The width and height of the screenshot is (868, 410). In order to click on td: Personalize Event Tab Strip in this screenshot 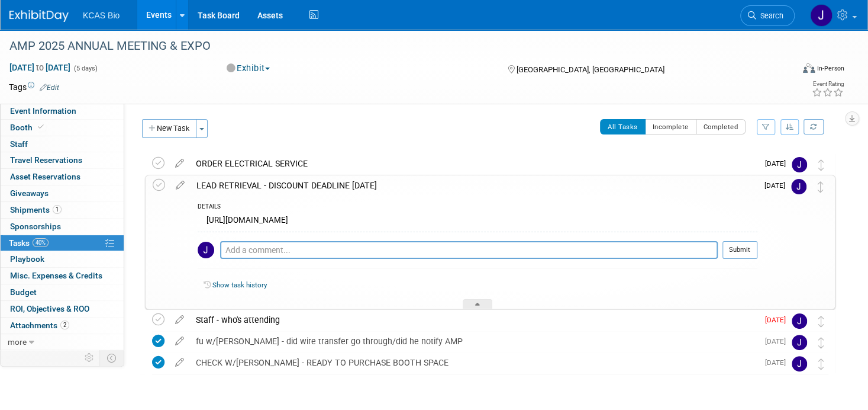, I will do `click(89, 358)`.